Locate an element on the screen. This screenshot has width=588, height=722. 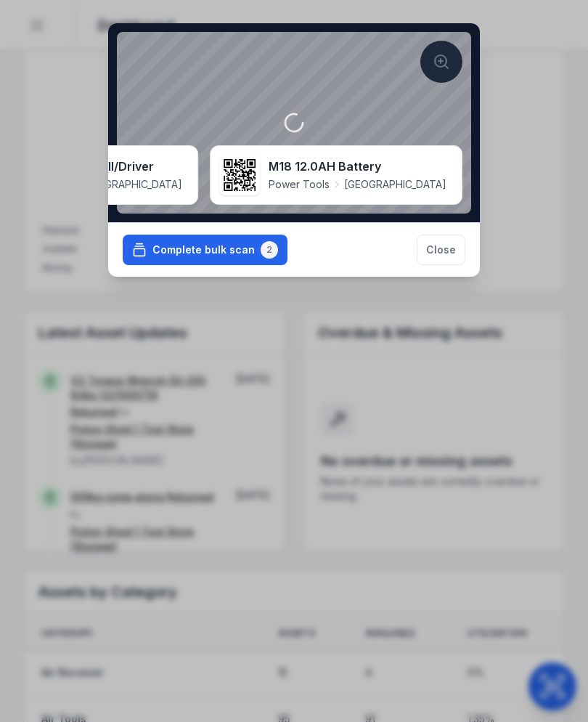
button: Complete bulk scan2 is located at coordinates (205, 250).